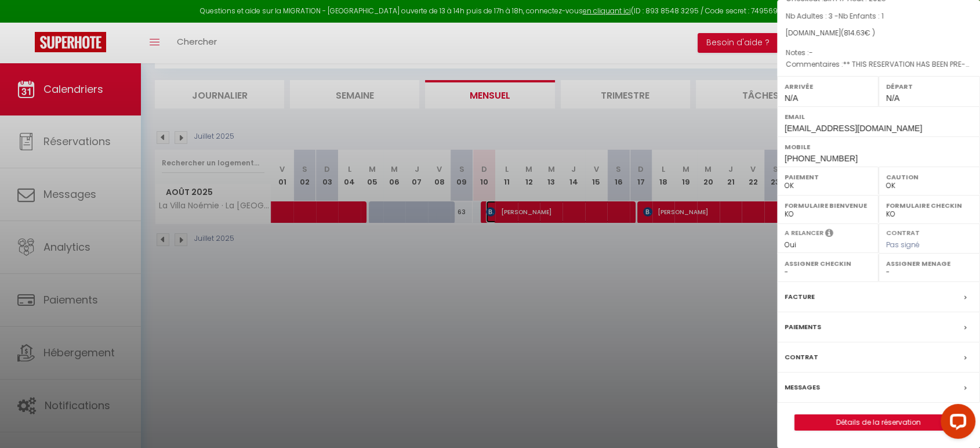  Describe the element at coordinates (834, 16) in the screenshot. I see `span: Nb Adultes : 3 -` at that location.